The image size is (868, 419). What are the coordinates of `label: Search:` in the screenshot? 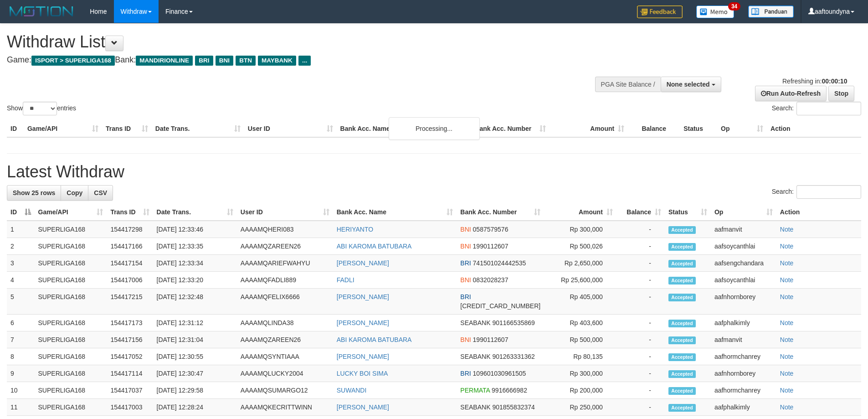 It's located at (817, 192).